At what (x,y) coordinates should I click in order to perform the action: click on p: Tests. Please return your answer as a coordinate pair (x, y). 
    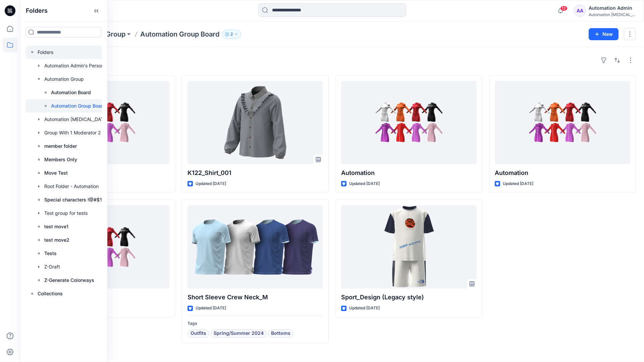
    Looking at the image, I should click on (50, 254).